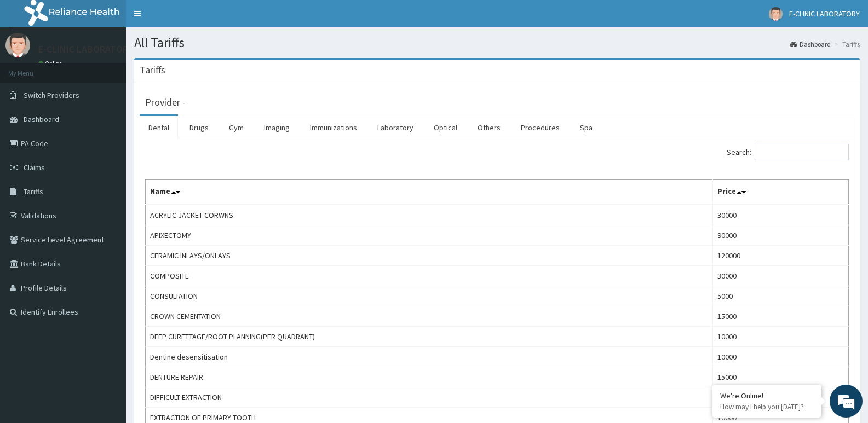 This screenshot has height=423, width=868. I want to click on a: Online, so click(51, 63).